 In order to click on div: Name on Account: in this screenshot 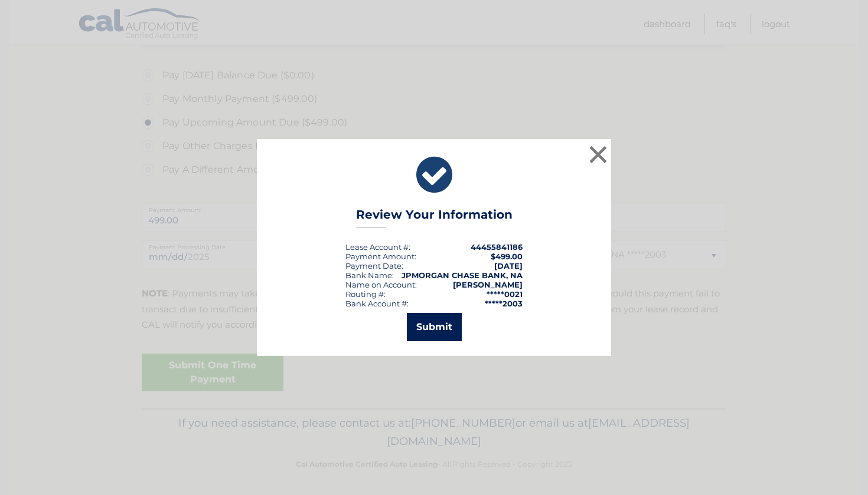, I will do `click(381, 285)`.